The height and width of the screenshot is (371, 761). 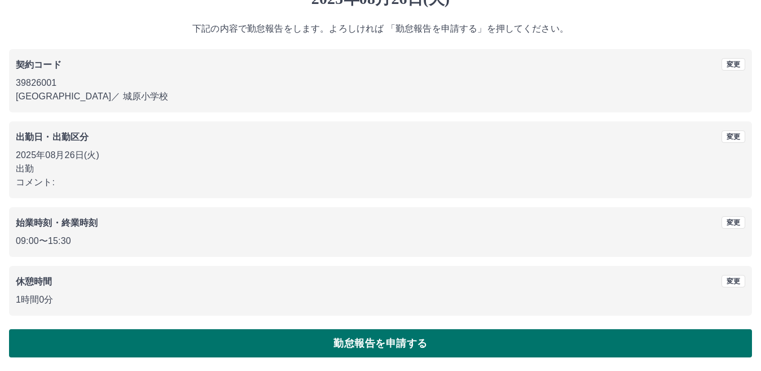 I want to click on b: 契約コード, so click(x=38, y=64).